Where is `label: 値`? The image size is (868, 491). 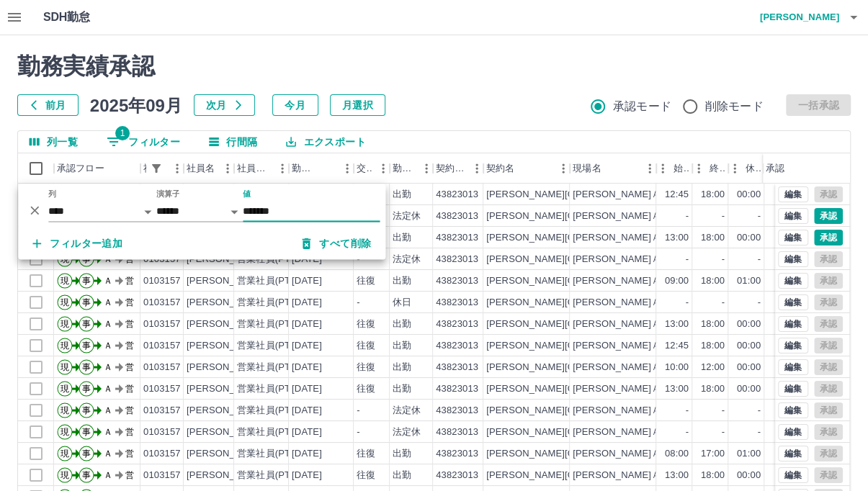
label: 値 is located at coordinates (246, 194).